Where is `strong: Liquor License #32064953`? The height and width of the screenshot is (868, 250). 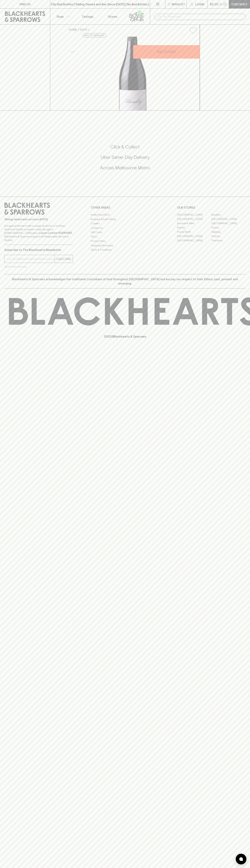 strong: Liquor License #32064953 is located at coordinates (55, 233).